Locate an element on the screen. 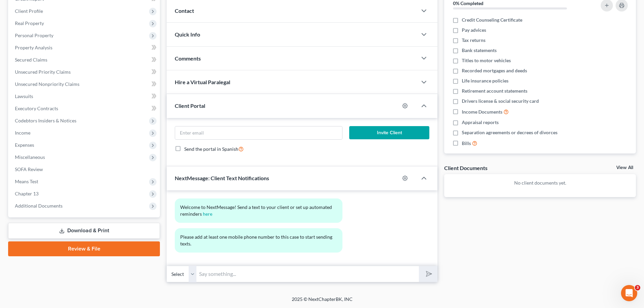  a: Download & Print is located at coordinates (84, 231).